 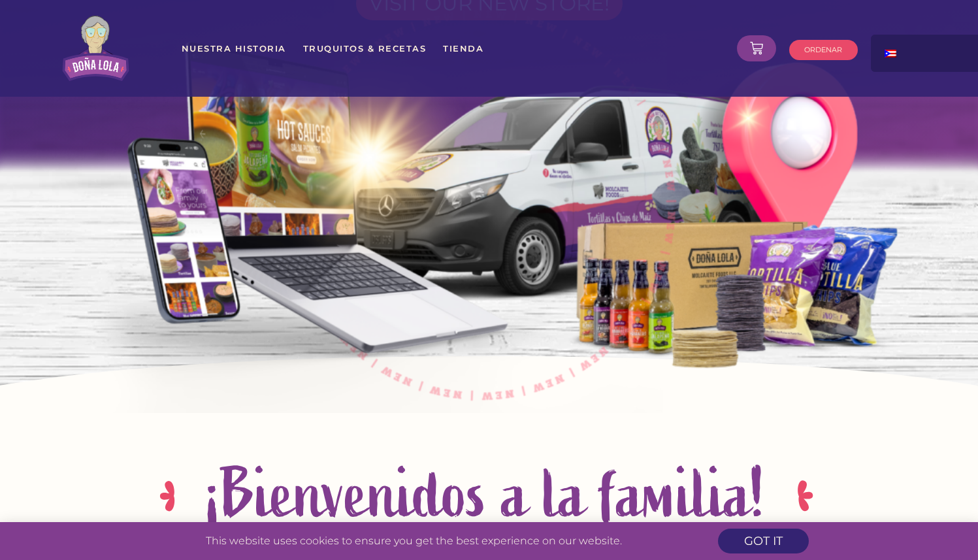 I want to click on p: This website uses cookies to ensure you get the best experience on our website., so click(x=414, y=541).